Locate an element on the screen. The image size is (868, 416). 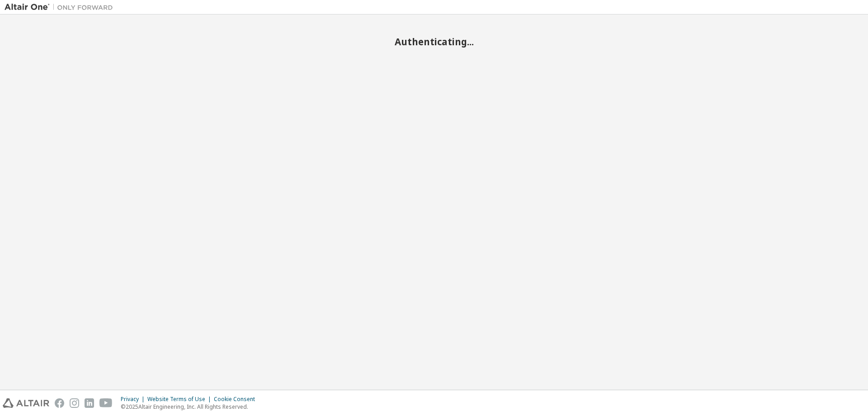
h2: Authenticating... is located at coordinates (434, 42).